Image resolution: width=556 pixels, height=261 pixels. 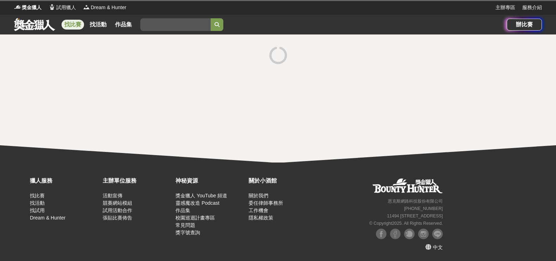 What do you see at coordinates (64, 181) in the screenshot?
I see `div: 獵人服務` at bounding box center [64, 181].